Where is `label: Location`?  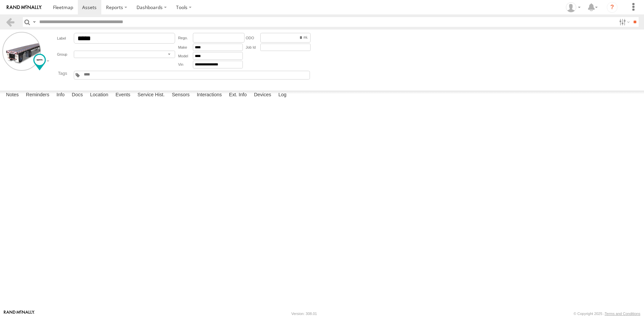
label: Location is located at coordinates (99, 95).